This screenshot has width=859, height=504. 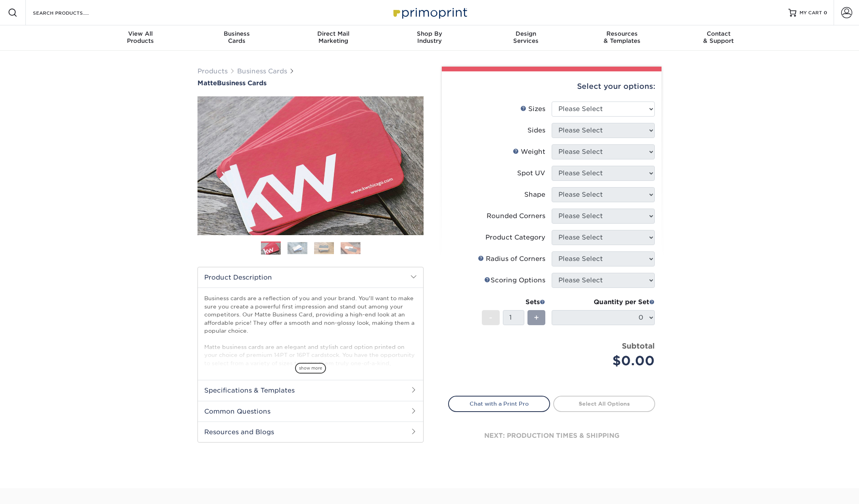 What do you see at coordinates (512, 259) in the screenshot?
I see `div: Radius of Corners` at bounding box center [512, 259].